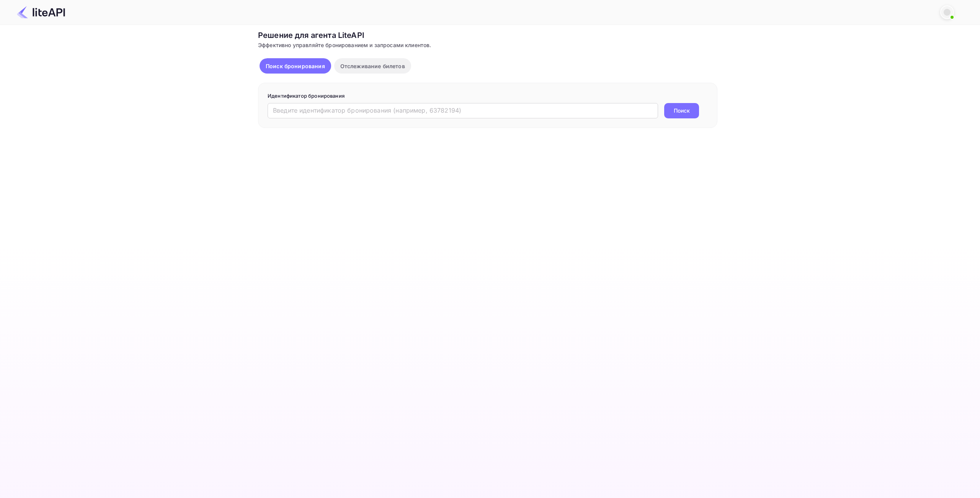 This screenshot has height=498, width=980. What do you see at coordinates (345, 45) in the screenshot?
I see `ya-tr-span: Эффективно управляйте бронированием и запросами клиентов.` at bounding box center [345, 45].